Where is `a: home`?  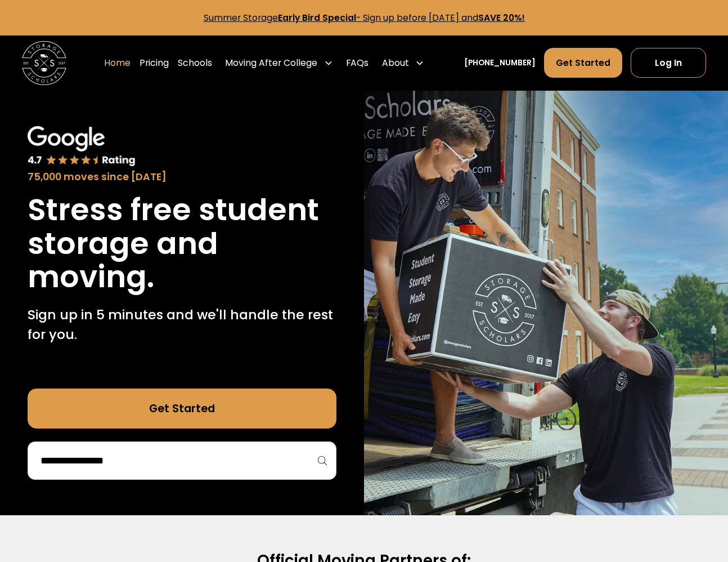 a: home is located at coordinates (44, 63).